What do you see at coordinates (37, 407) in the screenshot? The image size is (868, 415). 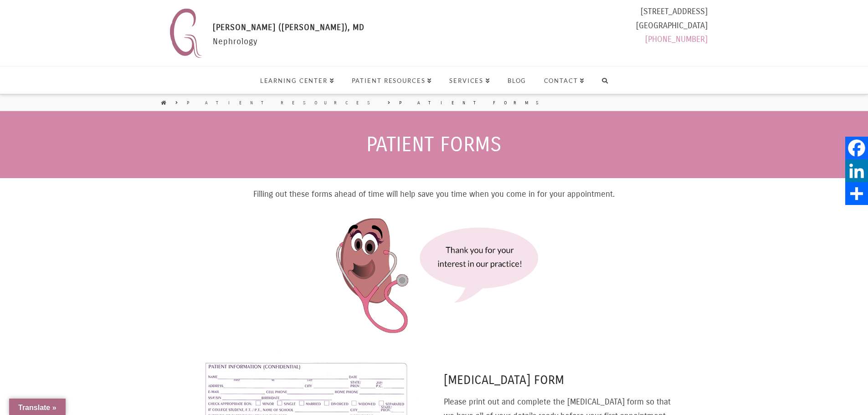 I see `span: Translate »` at bounding box center [37, 407].